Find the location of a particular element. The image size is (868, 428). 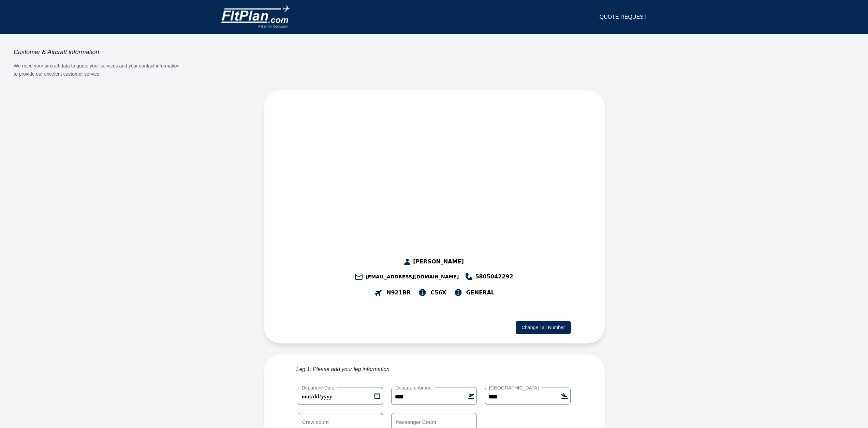

label: Departure Date is located at coordinates (319, 388).